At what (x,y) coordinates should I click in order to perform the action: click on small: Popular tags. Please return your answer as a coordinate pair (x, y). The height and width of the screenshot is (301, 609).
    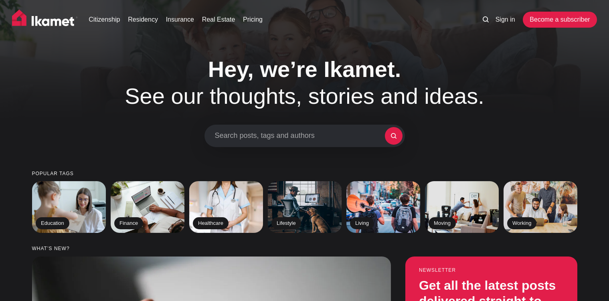
    Looking at the image, I should click on (305, 174).